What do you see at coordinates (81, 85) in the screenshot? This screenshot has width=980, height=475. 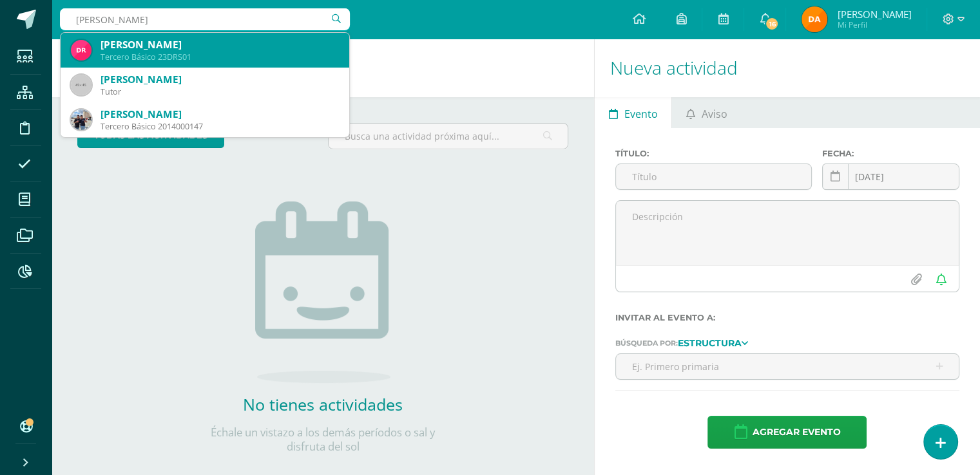 I see `img: 45x45` at bounding box center [81, 85].